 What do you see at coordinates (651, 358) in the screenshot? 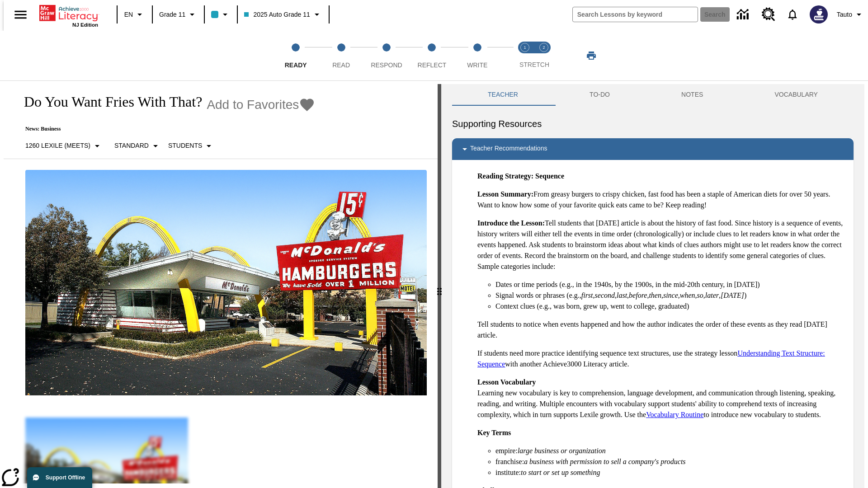
I see `a: Understanding Text Structure: Sequence` at bounding box center [651, 358].